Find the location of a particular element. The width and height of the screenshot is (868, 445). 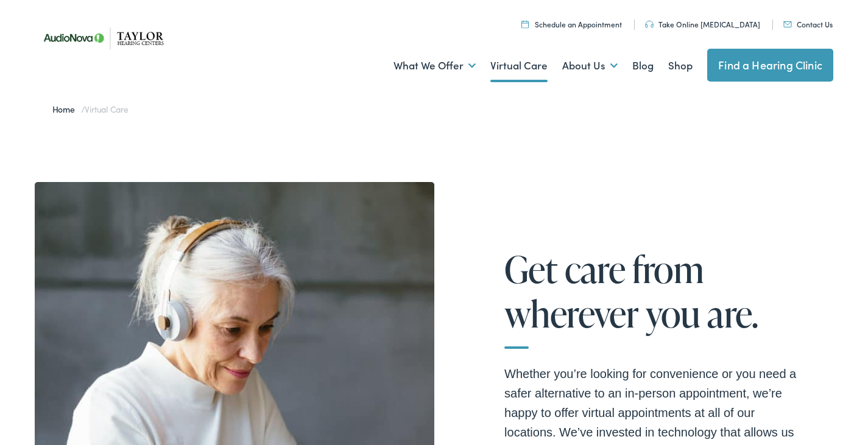

span: from is located at coordinates (668, 270).